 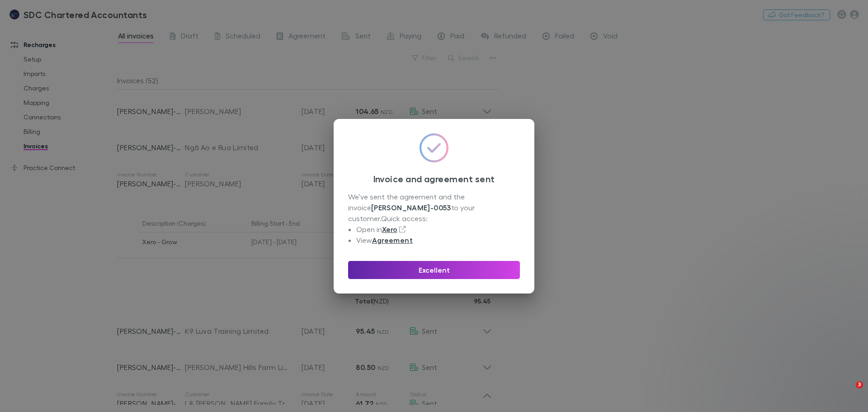 What do you see at coordinates (434, 148) in the screenshot?
I see `img: svg%3e` at bounding box center [434, 148].